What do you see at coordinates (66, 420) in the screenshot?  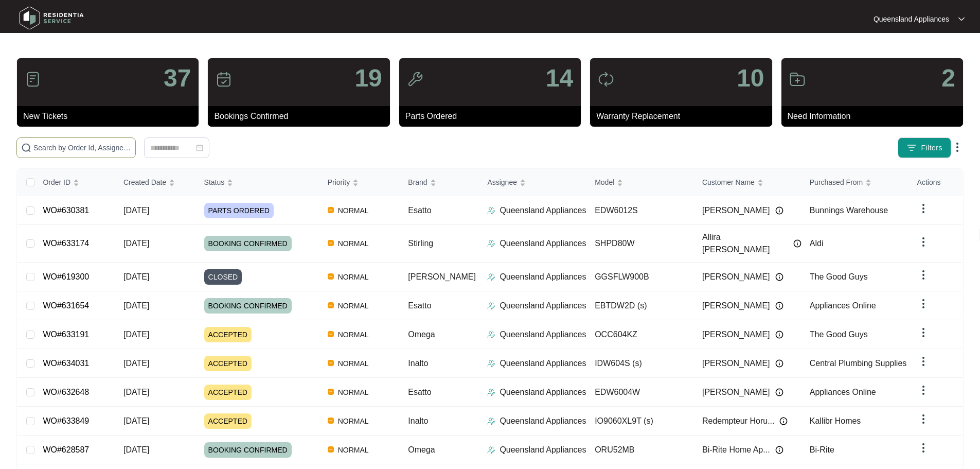 I see `a: WO#633849` at bounding box center [66, 420].